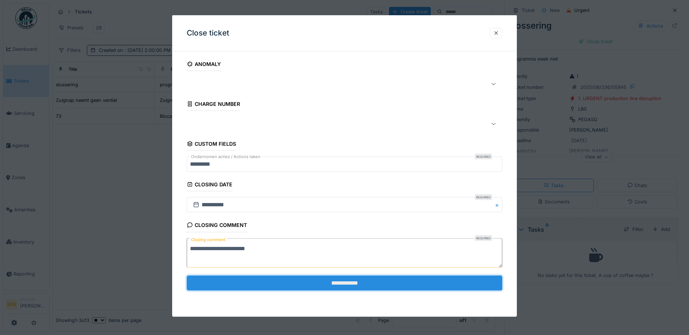 Image resolution: width=689 pixels, height=335 pixels. What do you see at coordinates (225, 157) in the screenshot?
I see `label: Ondernomen acties / Actions taken` at bounding box center [225, 157].